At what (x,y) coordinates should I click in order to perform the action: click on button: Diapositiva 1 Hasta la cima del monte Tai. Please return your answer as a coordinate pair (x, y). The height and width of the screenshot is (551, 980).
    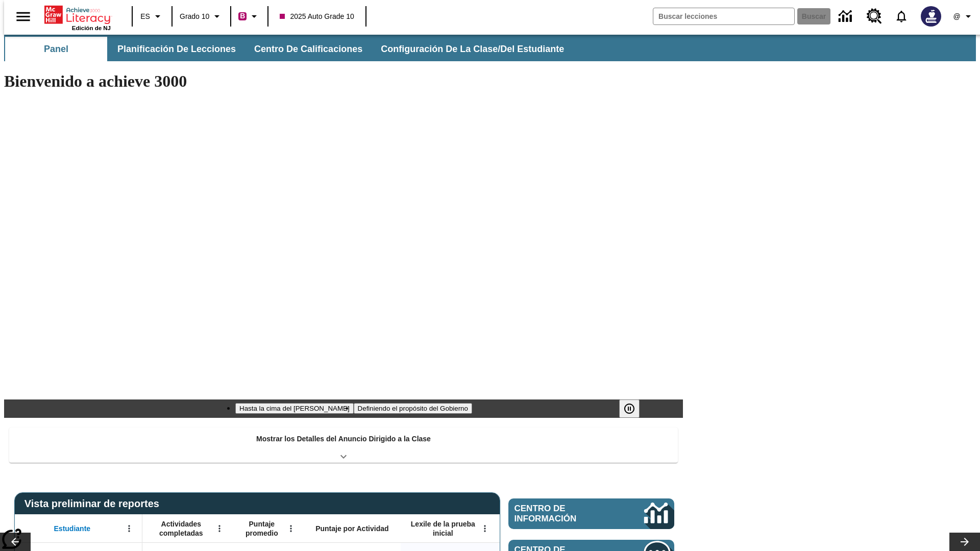
    Looking at the image, I should click on (294, 408).